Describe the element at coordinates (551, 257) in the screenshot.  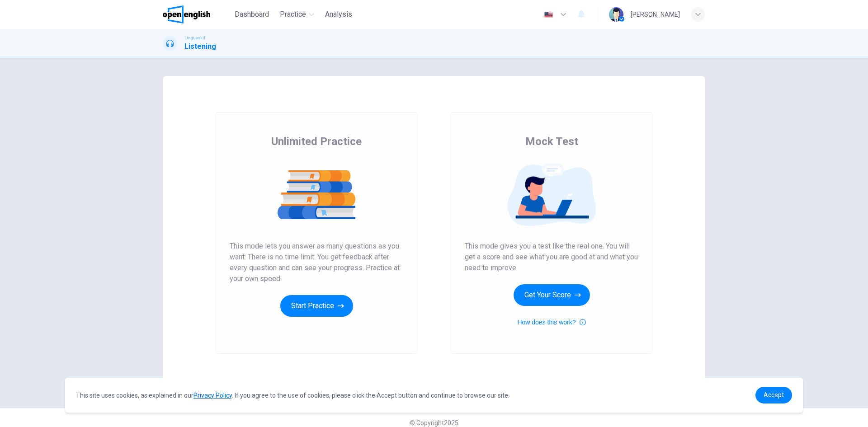
I see `span: This mode gives you a test like the real one. You will get a score and see what you are good at a...` at that location.